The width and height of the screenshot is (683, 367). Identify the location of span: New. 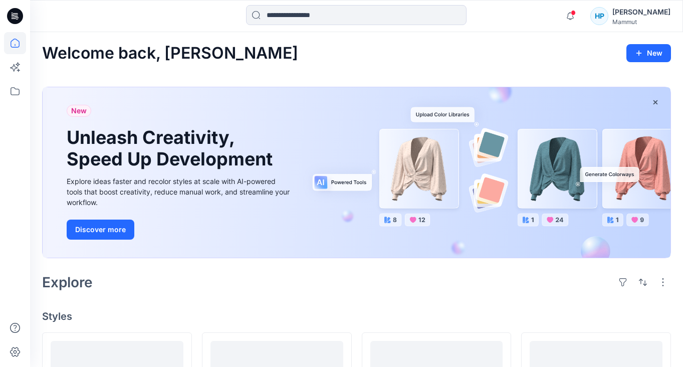
(79, 111).